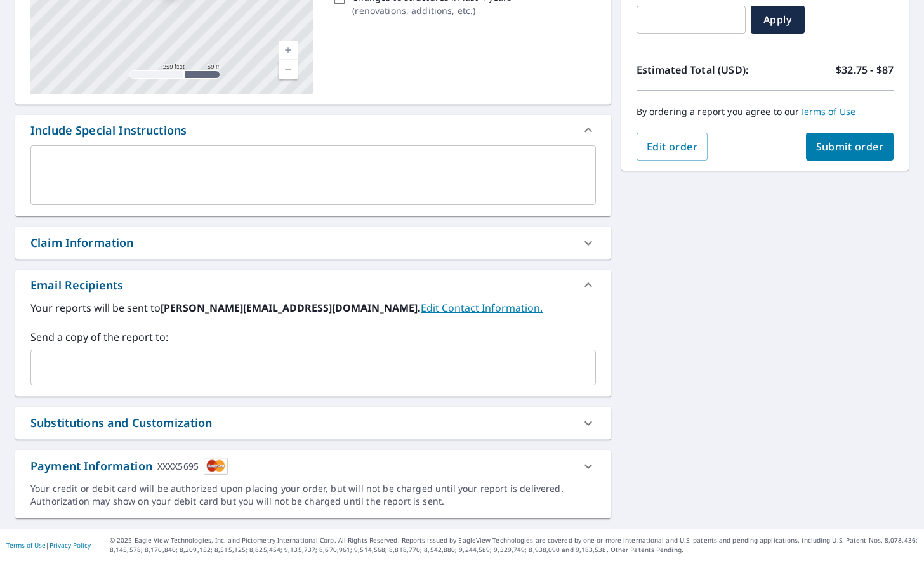 The width and height of the screenshot is (924, 561). I want to click on span: Apply, so click(778, 19).